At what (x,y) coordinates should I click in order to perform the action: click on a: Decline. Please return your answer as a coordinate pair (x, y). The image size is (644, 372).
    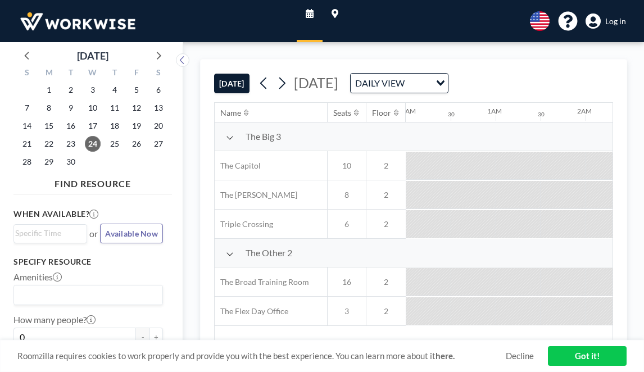
    Looking at the image, I should click on (520, 356).